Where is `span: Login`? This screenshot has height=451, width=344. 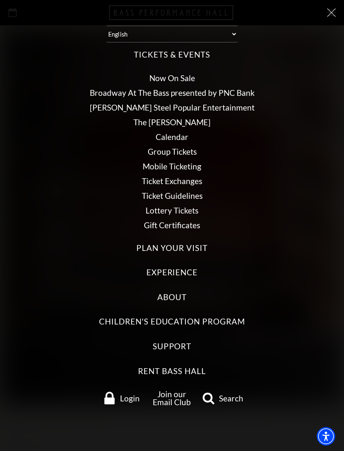 span: Login is located at coordinates (130, 398).